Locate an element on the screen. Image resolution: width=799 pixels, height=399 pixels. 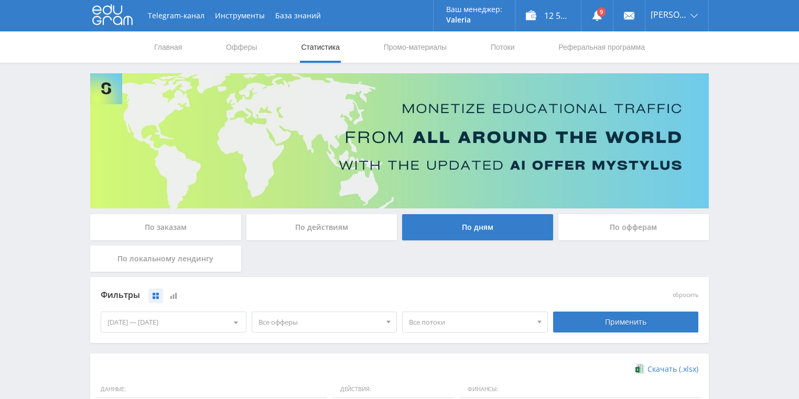
span: Все офферы is located at coordinates (320, 322).